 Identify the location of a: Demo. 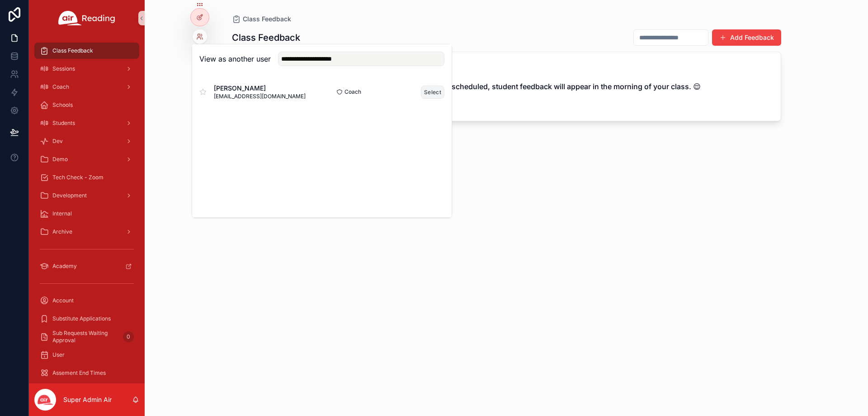
(87, 159).